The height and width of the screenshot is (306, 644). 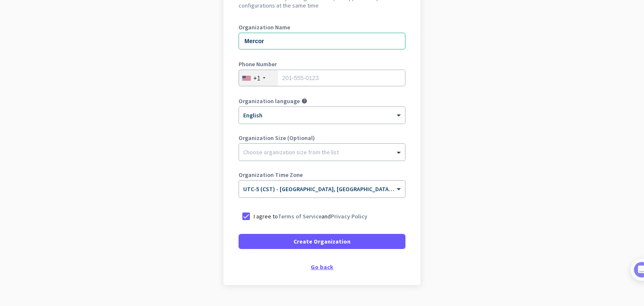 What do you see at coordinates (304, 101) in the screenshot?
I see `i: help` at bounding box center [304, 101].